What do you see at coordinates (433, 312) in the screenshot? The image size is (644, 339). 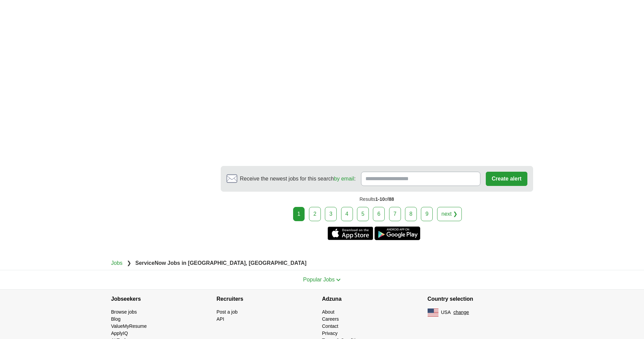 I see `img: US flag` at bounding box center [433, 312].